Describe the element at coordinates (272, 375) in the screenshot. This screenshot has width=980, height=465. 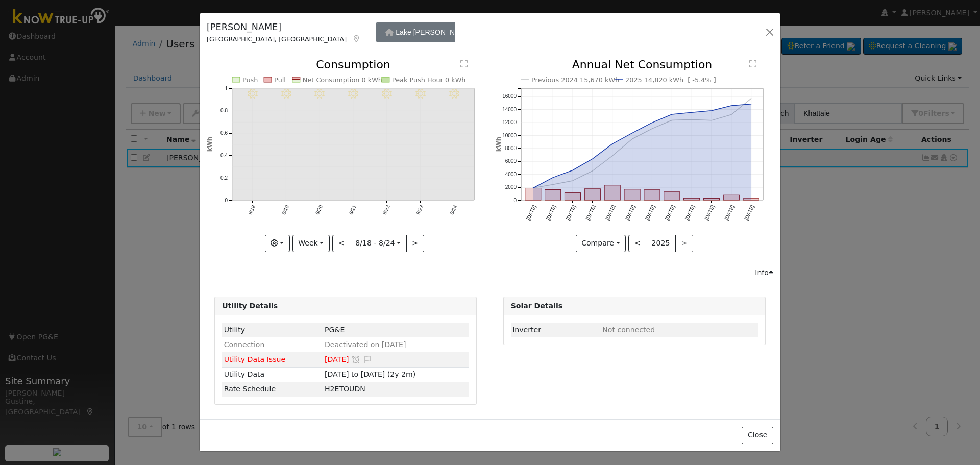
I see `td: Utility Data` at that location.